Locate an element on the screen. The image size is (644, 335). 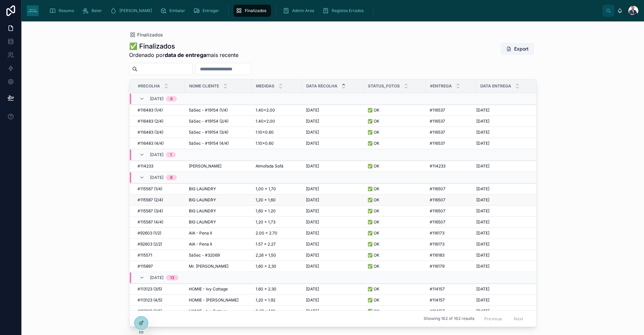
span: #113123 (2/5) is located at coordinates (150, 311).